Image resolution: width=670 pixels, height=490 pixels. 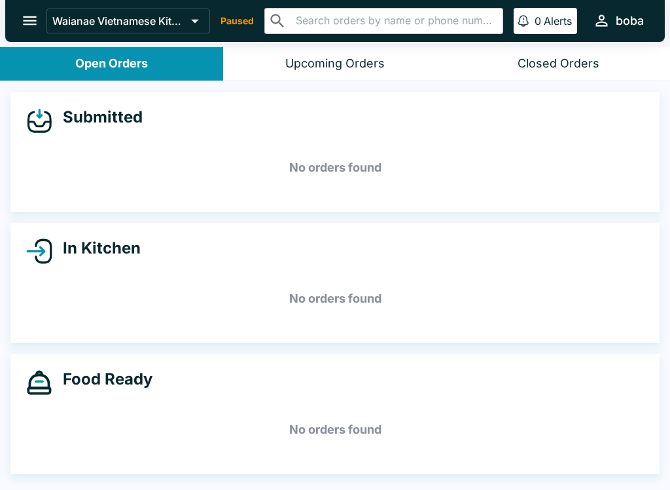 I want to click on div: boba, so click(x=630, y=21).